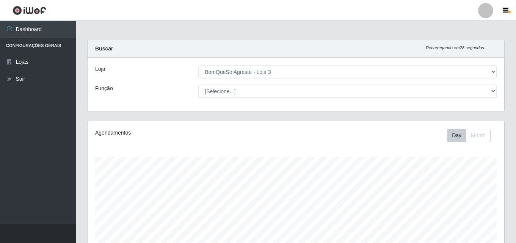 This screenshot has height=243, width=516. What do you see at coordinates (457, 135) in the screenshot?
I see `button: Day` at bounding box center [457, 135].